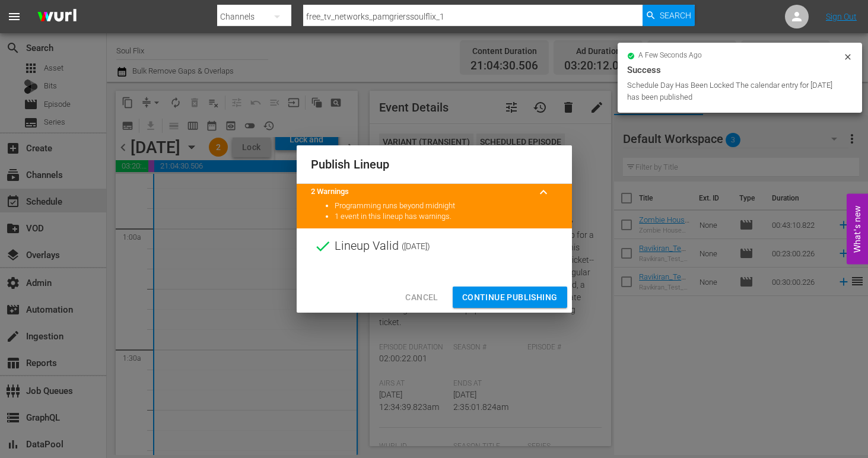 This screenshot has width=868, height=458. I want to click on span: Continue Publishing, so click(510, 297).